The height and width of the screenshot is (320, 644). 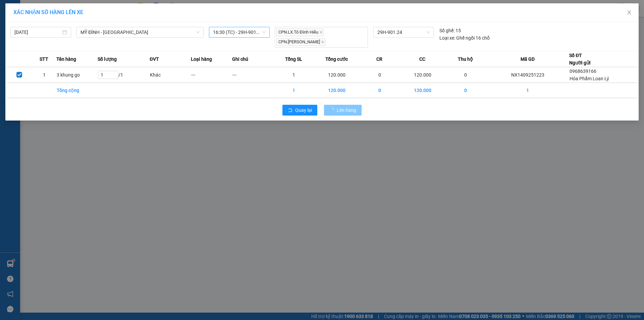 What do you see at coordinates (38, 32) in the screenshot?
I see `input: 14/09/2025` at bounding box center [38, 32].